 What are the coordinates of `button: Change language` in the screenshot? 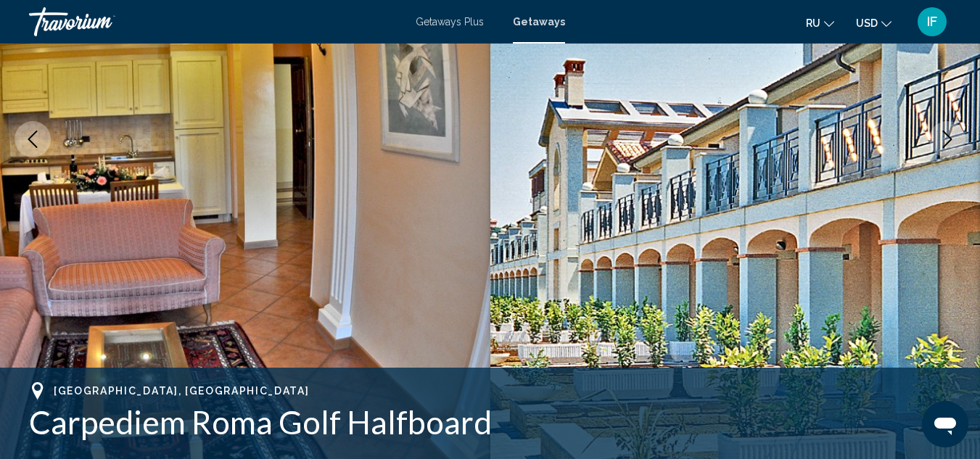 It's located at (819, 22).